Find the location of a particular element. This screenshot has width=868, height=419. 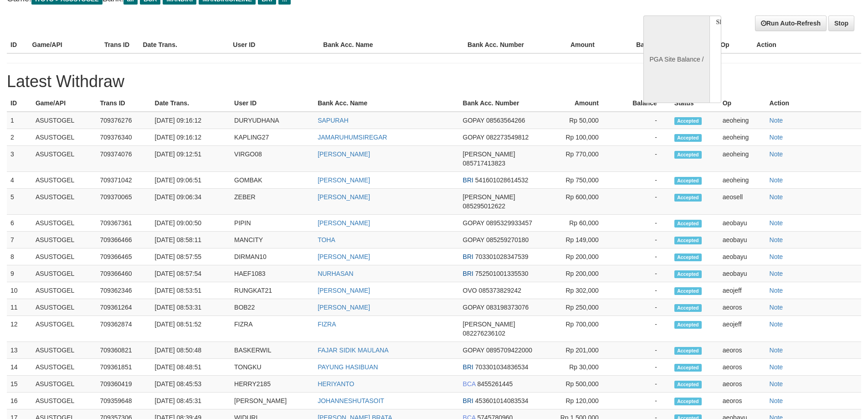

td: RUNGKAT21 is located at coordinates (272, 290).